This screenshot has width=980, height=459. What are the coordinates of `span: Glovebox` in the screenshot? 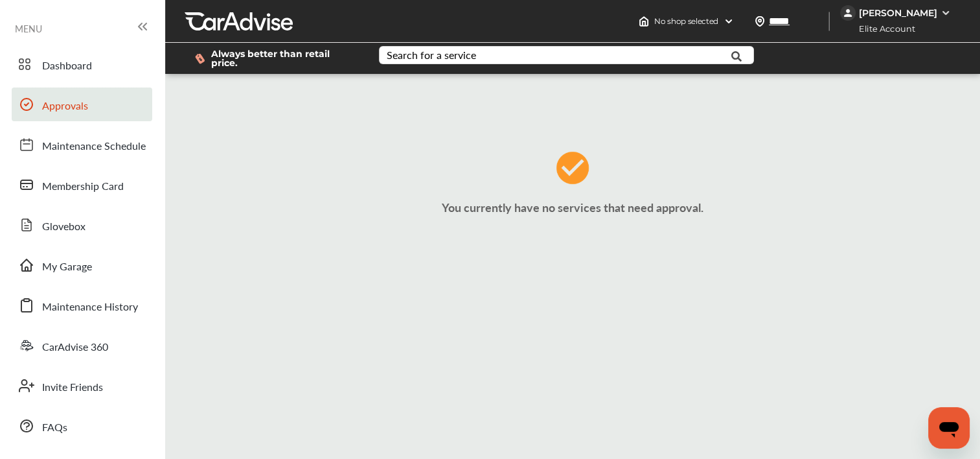 It's located at (63, 227).